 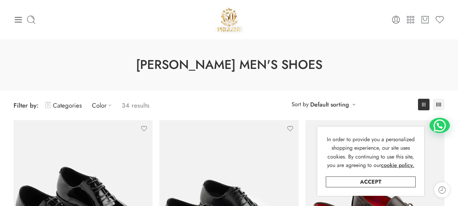 What do you see at coordinates (63, 105) in the screenshot?
I see `a: Categories` at bounding box center [63, 105].